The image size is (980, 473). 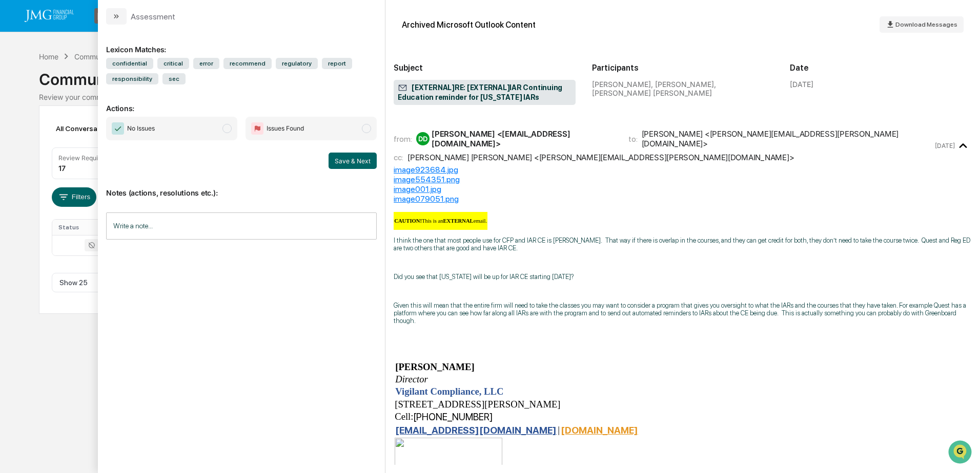 I want to click on span: cc:, so click(x=398, y=157).